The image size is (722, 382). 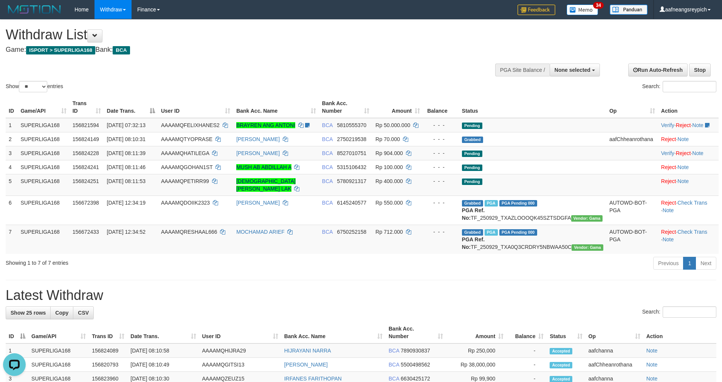 What do you see at coordinates (83, 313) in the screenshot?
I see `a: CSV` at bounding box center [83, 313].